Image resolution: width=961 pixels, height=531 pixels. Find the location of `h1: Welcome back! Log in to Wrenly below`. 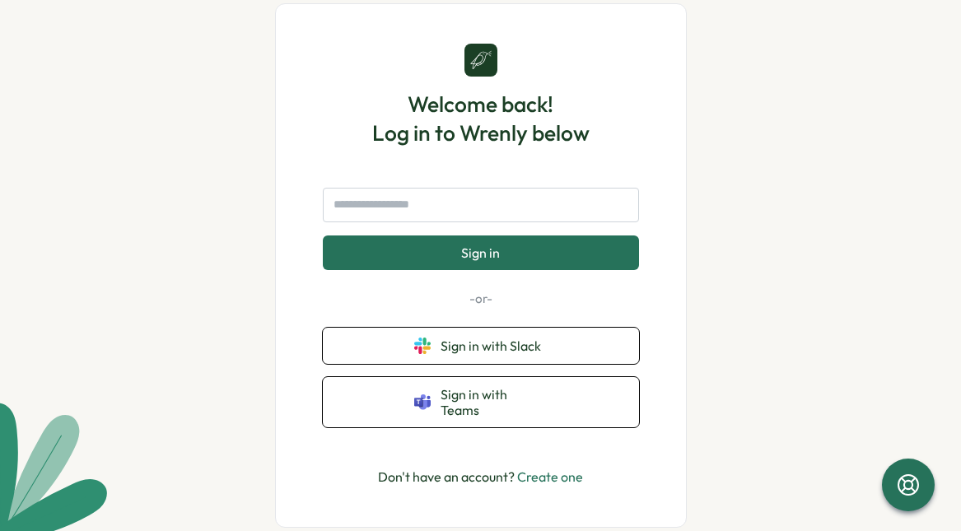

h1: Welcome back! Log in to Wrenly below is located at coordinates (481, 119).